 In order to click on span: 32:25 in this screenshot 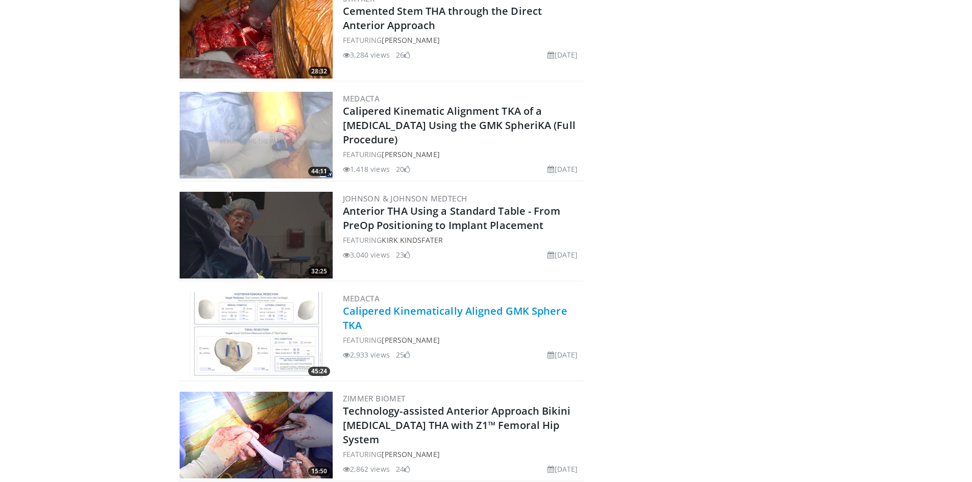, I will do `click(319, 272)`.